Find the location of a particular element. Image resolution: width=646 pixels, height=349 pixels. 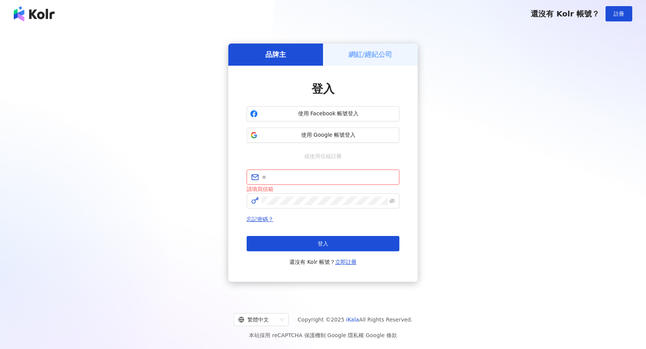

a: Google 條款 is located at coordinates (382, 335).